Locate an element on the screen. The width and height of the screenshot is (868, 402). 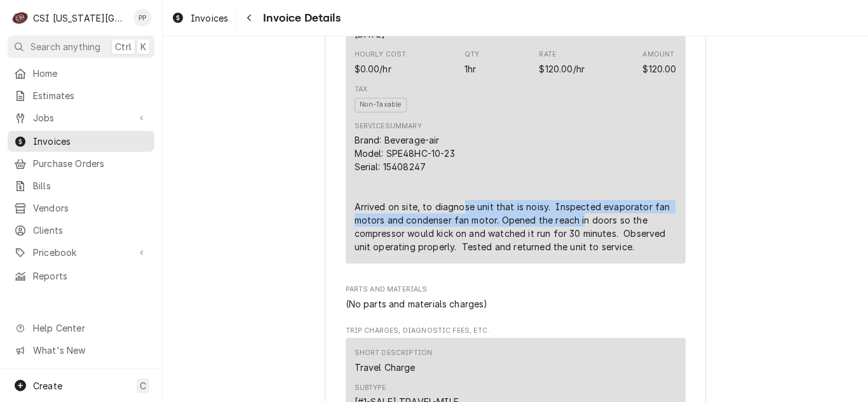
a: Go to Pricebook is located at coordinates (81, 252).